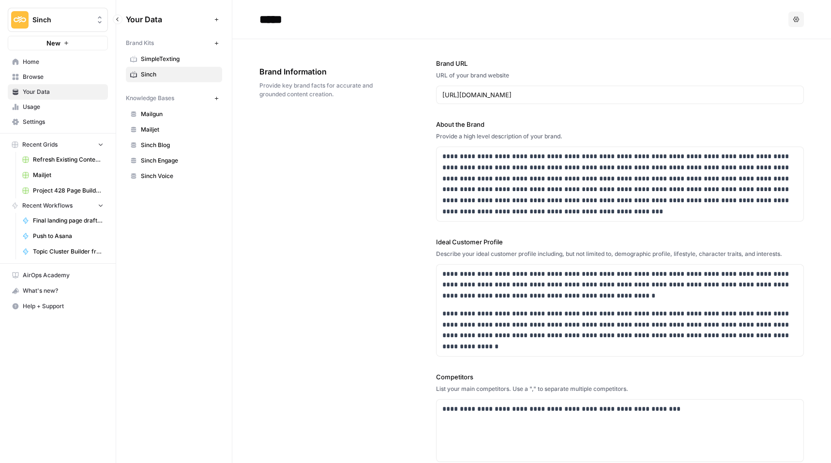 This screenshot has height=463, width=831. Describe the element at coordinates (63, 77) in the screenshot. I see `span: Browse` at that location.